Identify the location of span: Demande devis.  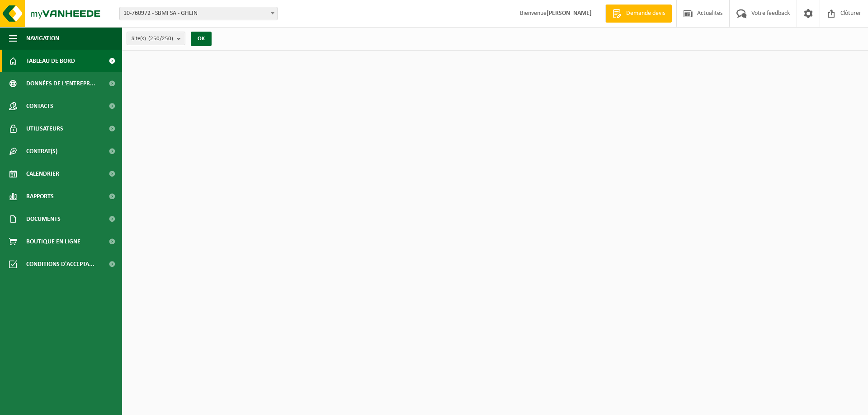
(645, 14).